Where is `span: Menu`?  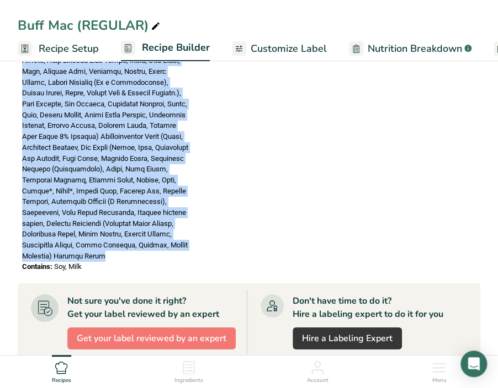
span: Menu is located at coordinates (439, 381).